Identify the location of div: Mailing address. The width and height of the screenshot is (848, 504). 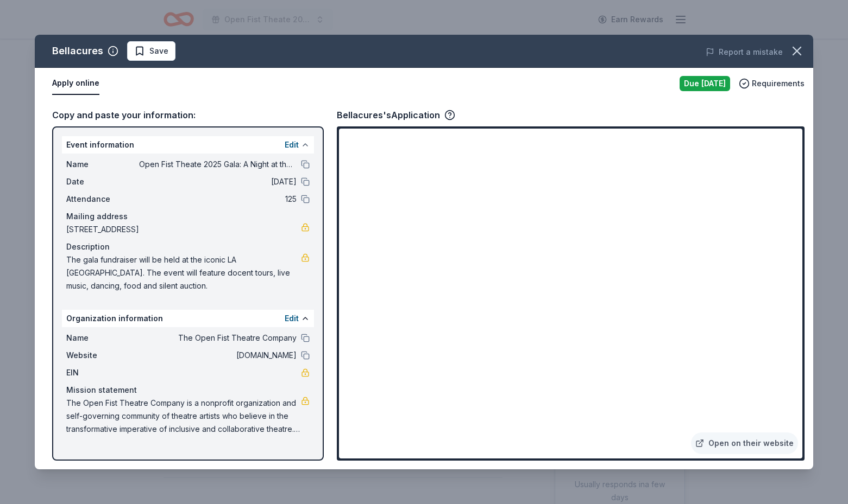
(188, 216).